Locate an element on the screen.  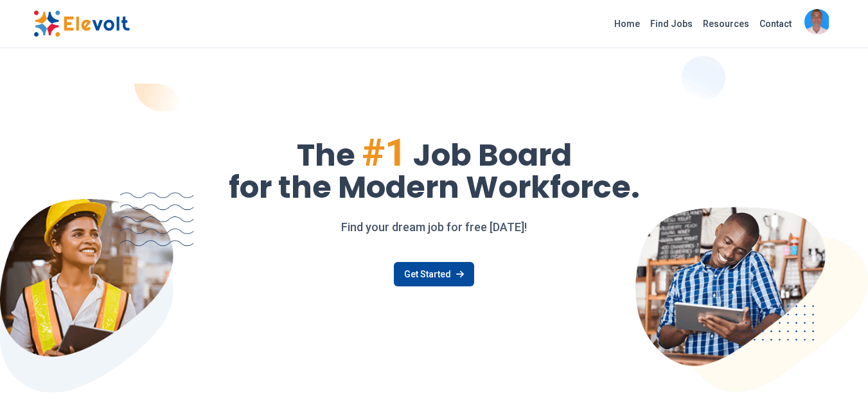
img: Isaiah Amunga is located at coordinates (817, 22).